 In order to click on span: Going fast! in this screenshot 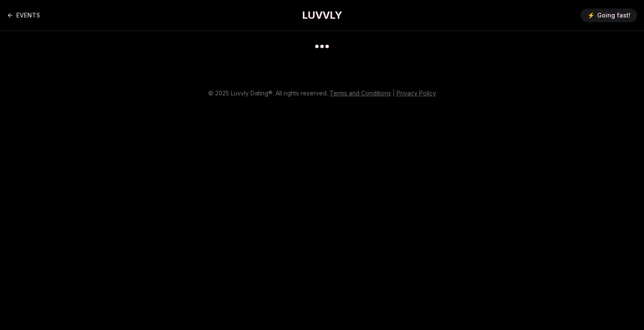, I will do `click(614, 15)`.